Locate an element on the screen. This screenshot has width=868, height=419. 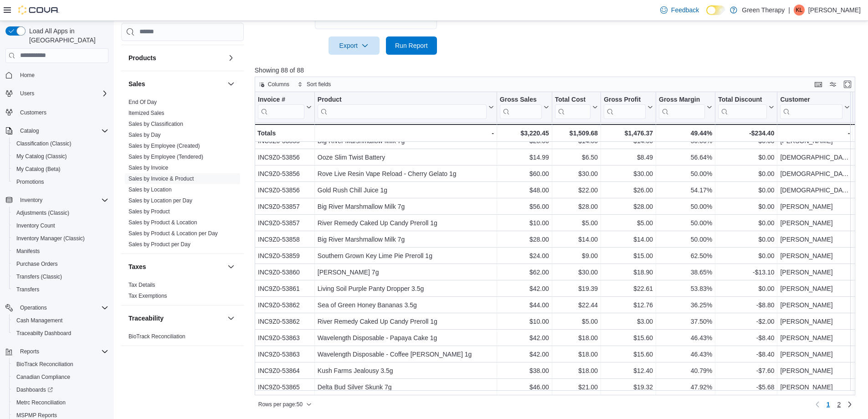
button: Inventory Manager (Classic) is located at coordinates (61, 239).